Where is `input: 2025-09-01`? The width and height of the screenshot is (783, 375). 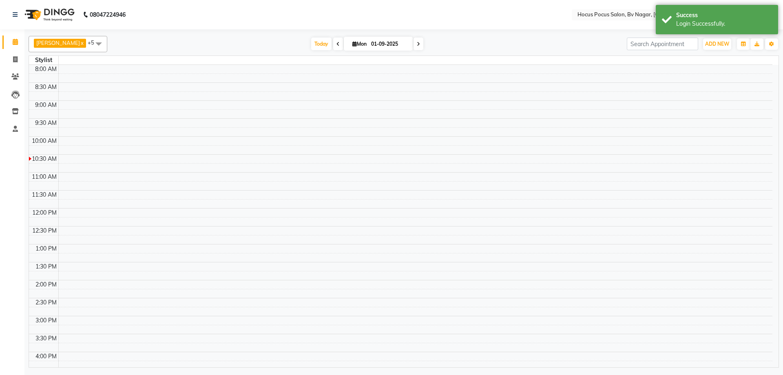
input: 2025-09-01 is located at coordinates (389, 44).